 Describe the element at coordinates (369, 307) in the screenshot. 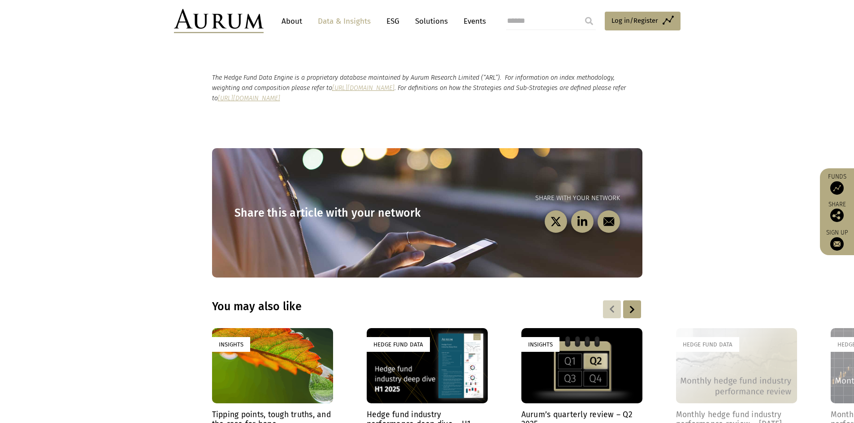

I see `h3: You may also like` at that location.